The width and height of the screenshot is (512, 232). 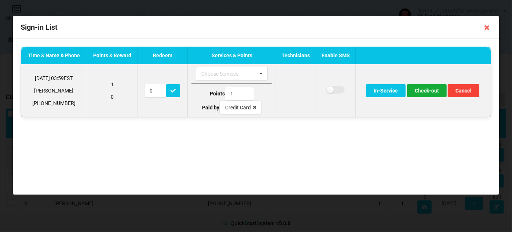 I want to click on div: Choose Services, so click(x=224, y=74).